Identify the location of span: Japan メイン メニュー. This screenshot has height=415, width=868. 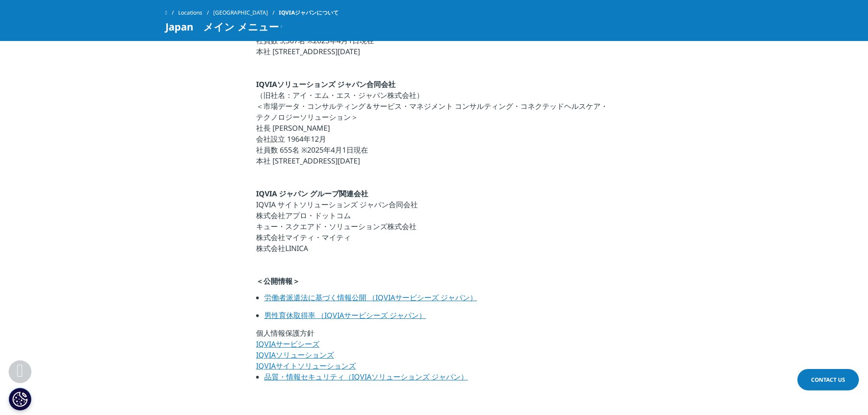
(222, 26).